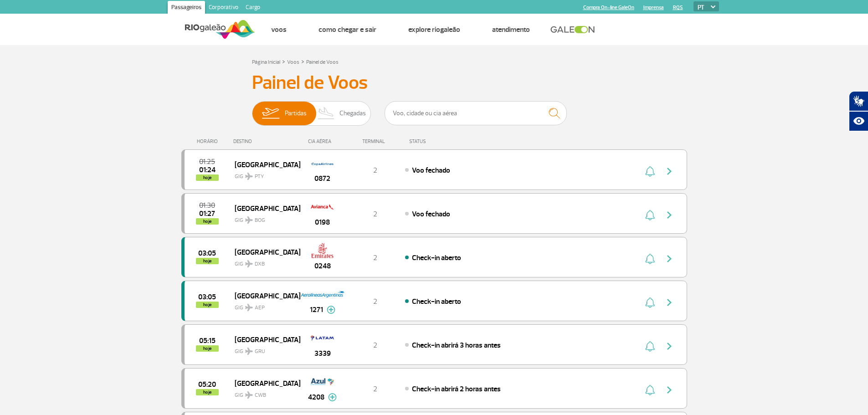 The width and height of the screenshot is (868, 415). What do you see at coordinates (253, 8) in the screenshot?
I see `a: Cargo` at bounding box center [253, 8].